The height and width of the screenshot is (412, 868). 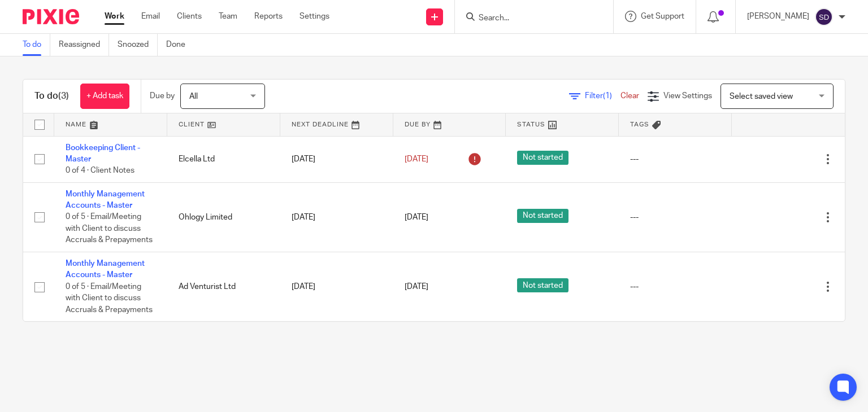 I want to click on td: Ad Venturist Ltd, so click(x=224, y=287).